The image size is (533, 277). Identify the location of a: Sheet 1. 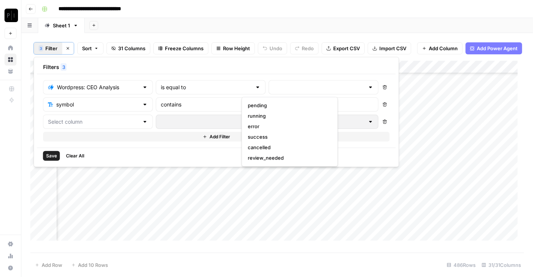
(61, 25).